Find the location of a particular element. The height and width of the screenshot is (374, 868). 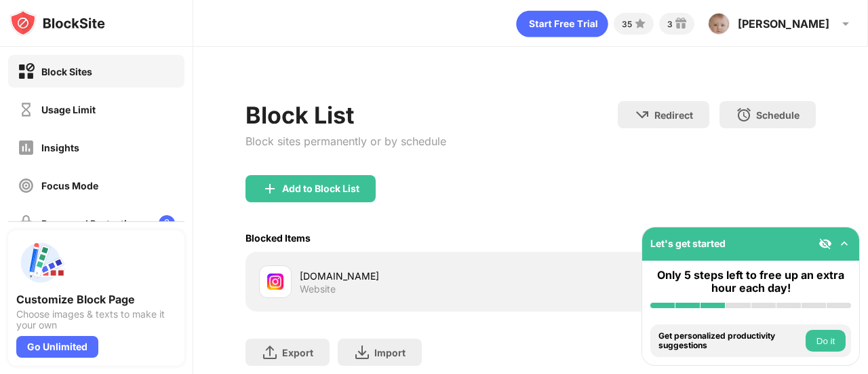

div: Let's get started is located at coordinates (687, 243).